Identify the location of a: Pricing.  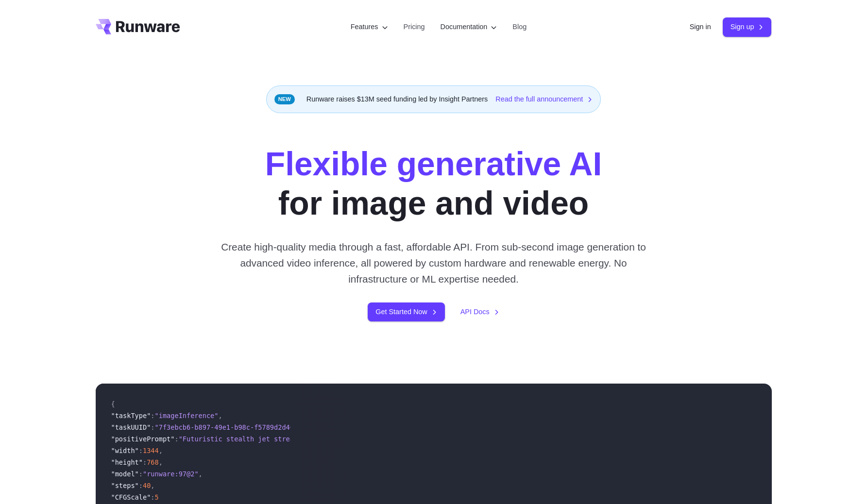
(414, 27).